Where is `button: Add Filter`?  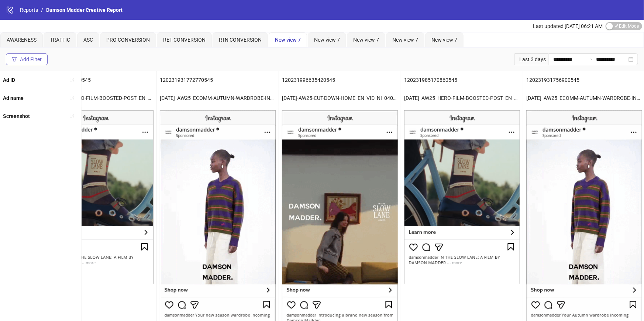
button: Add Filter is located at coordinates (27, 59).